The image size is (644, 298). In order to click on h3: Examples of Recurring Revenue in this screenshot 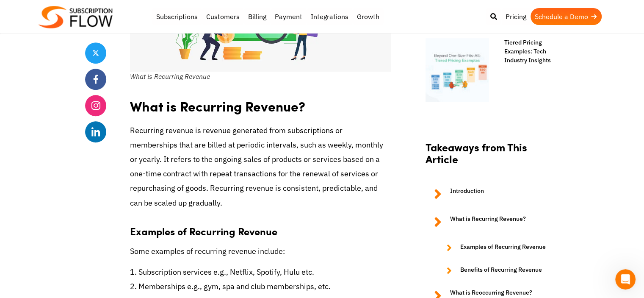, I will do `click(261, 227)`.